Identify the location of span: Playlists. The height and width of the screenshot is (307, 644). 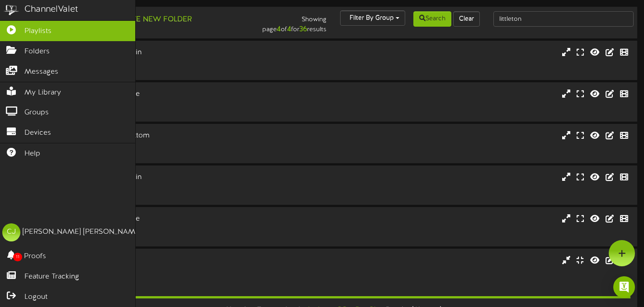
(38, 31).